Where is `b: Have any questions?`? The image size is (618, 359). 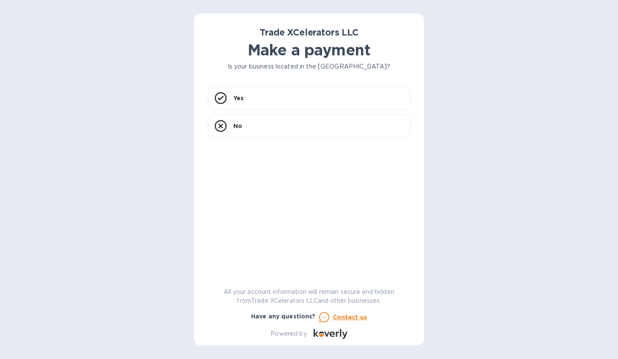 b: Have any questions? is located at coordinates (283, 316).